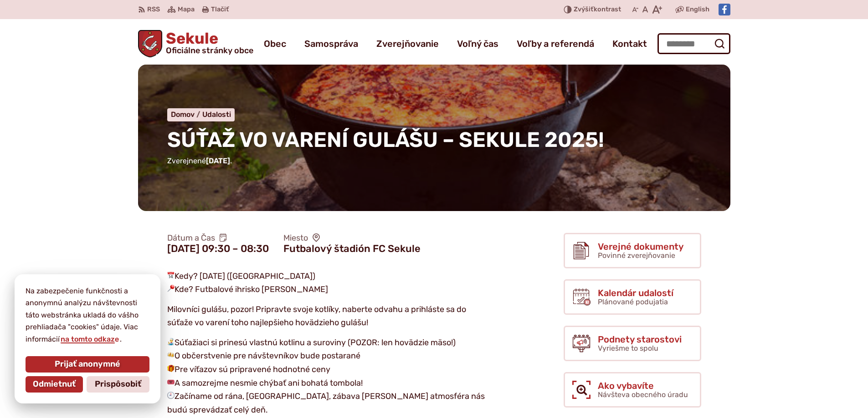 This screenshot has height=418, width=868. What do you see at coordinates (218, 238) in the screenshot?
I see `span: Dátum a Čas` at bounding box center [218, 238].